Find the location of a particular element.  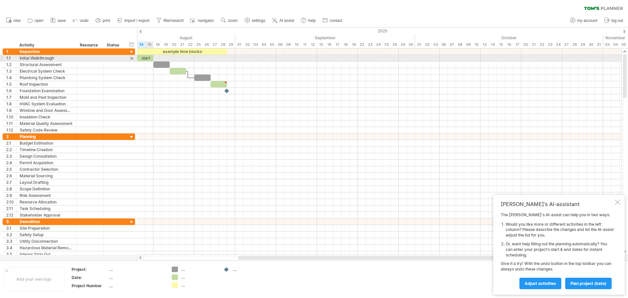

span: contact is located at coordinates (336, 21).